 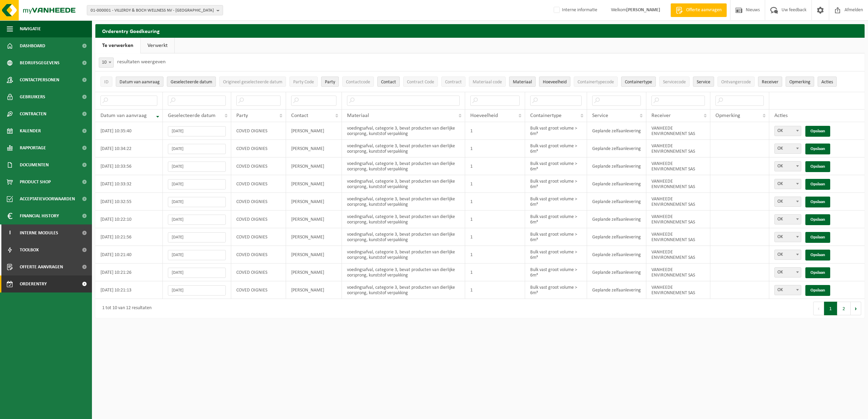 I want to click on button: Previous, so click(x=819, y=308).